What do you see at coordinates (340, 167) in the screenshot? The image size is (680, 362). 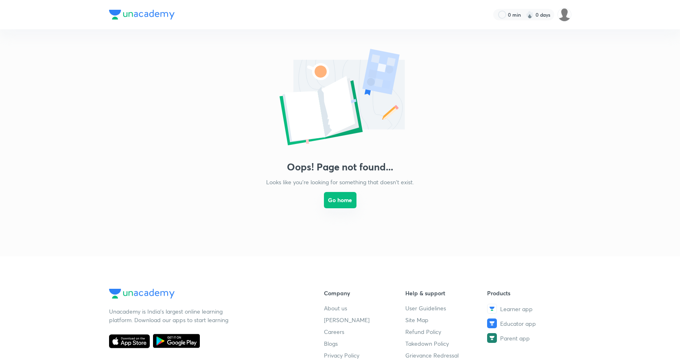 I see `h3: Oops! Page not found...` at bounding box center [340, 167].